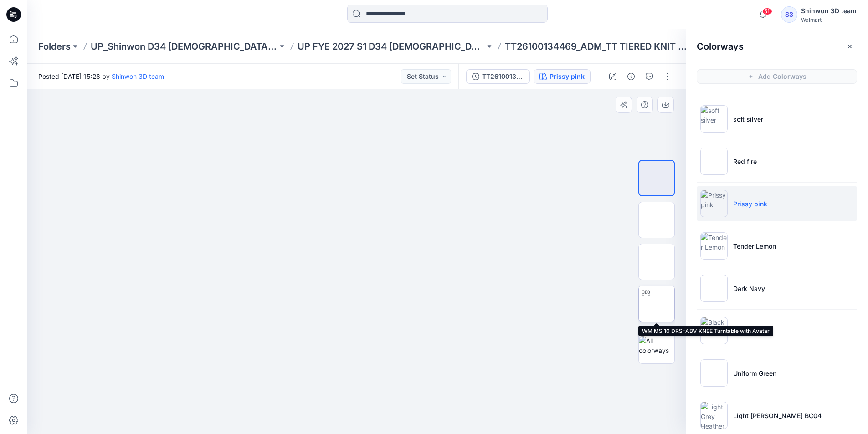 The height and width of the screenshot is (434, 868). Describe the element at coordinates (657, 346) in the screenshot. I see `img: All colorways` at that location.